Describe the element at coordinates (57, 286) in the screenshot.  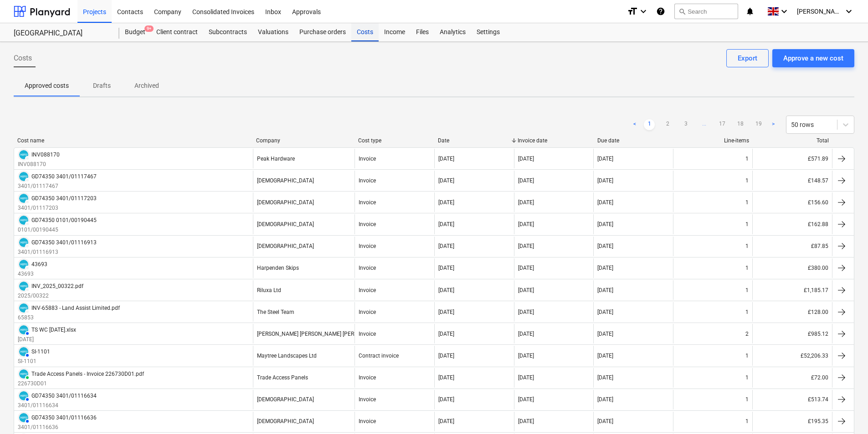
I see `div: INV_2025_00322.pdf` at that location.